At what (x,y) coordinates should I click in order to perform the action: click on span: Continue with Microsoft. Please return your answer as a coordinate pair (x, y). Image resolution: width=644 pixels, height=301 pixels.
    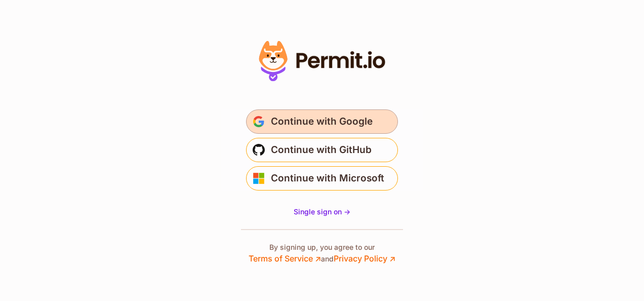
    Looking at the image, I should click on (328, 178).